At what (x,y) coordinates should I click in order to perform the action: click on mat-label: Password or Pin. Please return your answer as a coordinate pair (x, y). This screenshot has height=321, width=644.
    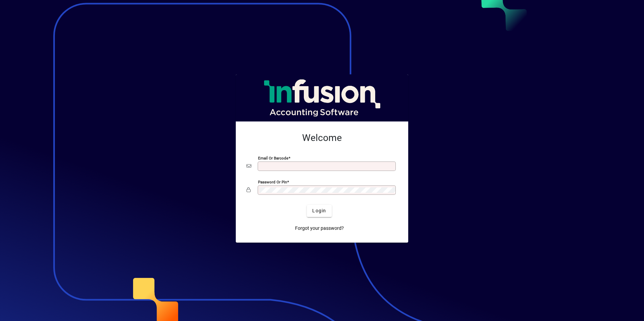
    Looking at the image, I should click on (273, 182).